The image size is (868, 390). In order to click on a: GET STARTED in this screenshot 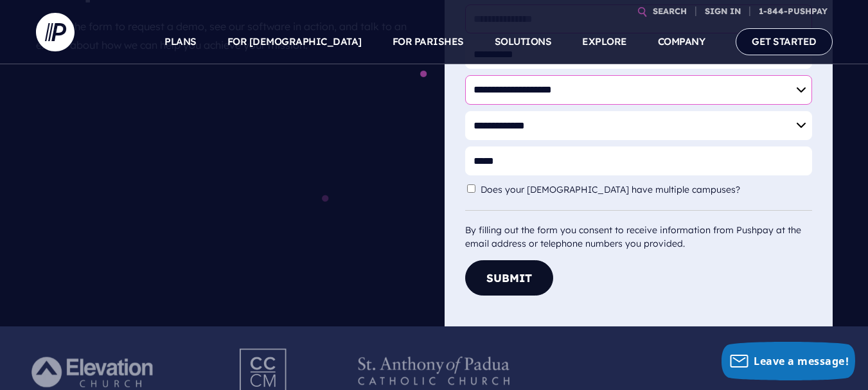, I will do `click(783, 41)`.